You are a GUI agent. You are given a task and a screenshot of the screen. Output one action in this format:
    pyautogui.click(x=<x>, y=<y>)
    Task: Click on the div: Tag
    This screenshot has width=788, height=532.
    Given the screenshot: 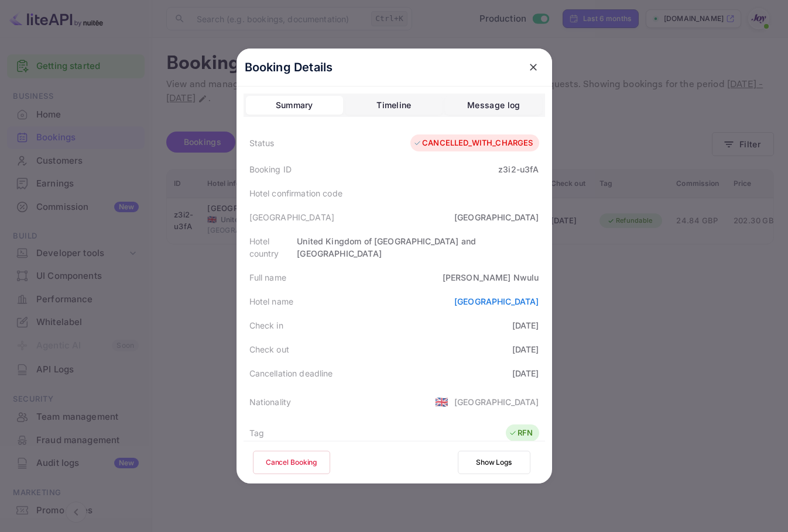 What is the action you would take?
    pyautogui.click(x=256, y=433)
    